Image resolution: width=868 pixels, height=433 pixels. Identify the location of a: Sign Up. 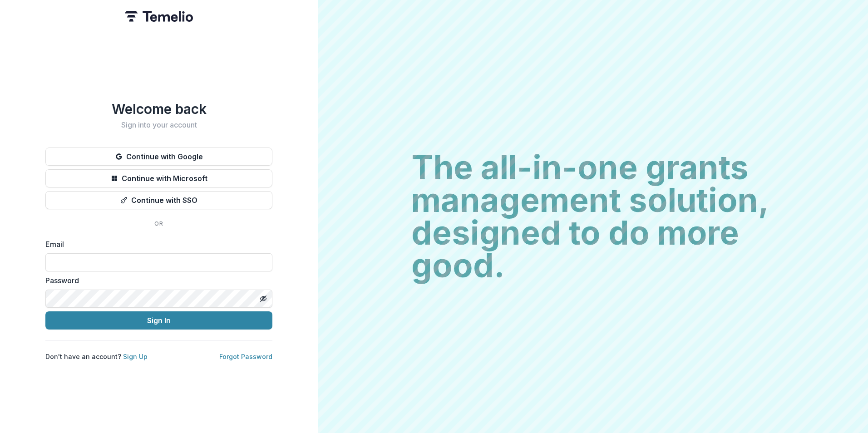
(135, 357).